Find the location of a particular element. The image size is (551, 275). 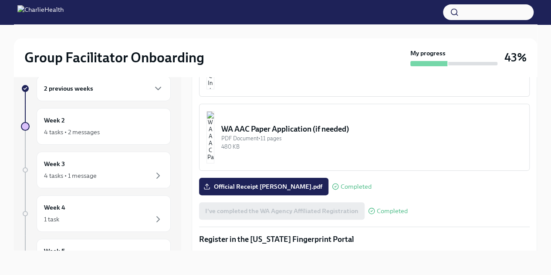

div: 4 tasks • 2 messages is located at coordinates (72, 132).